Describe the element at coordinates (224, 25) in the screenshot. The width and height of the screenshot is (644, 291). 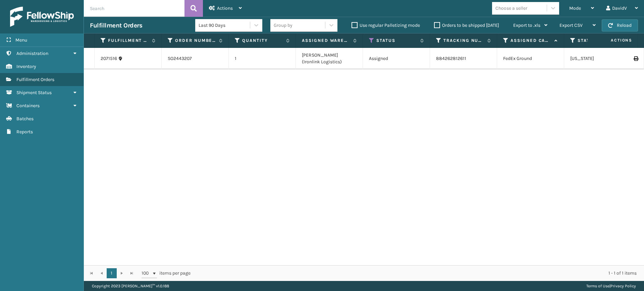
I see `div: Last 90 Days` at that location.